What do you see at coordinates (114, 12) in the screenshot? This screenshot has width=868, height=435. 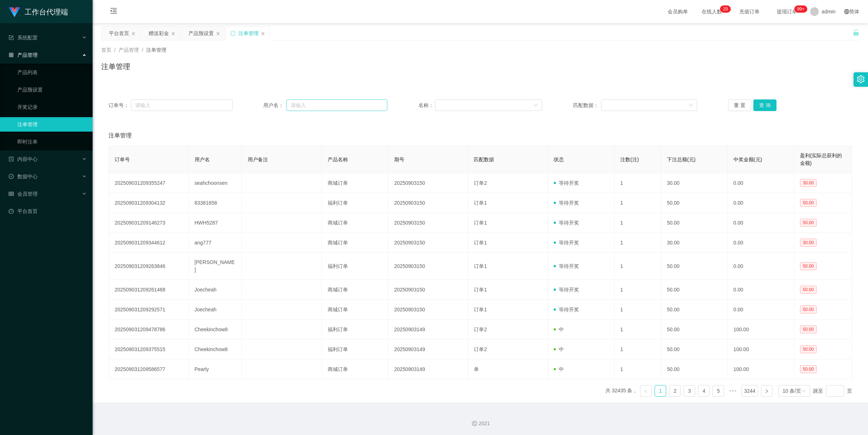 I see `i: 图标: menu-fold` at bounding box center [114, 12].